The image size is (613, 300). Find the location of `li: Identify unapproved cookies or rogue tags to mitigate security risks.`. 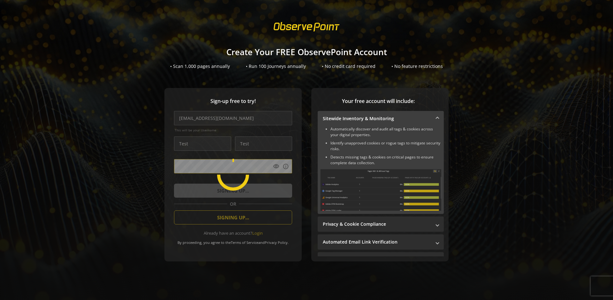

li: Identify unapproved cookies or rogue tags to mitigate security risks. is located at coordinates (386, 146).